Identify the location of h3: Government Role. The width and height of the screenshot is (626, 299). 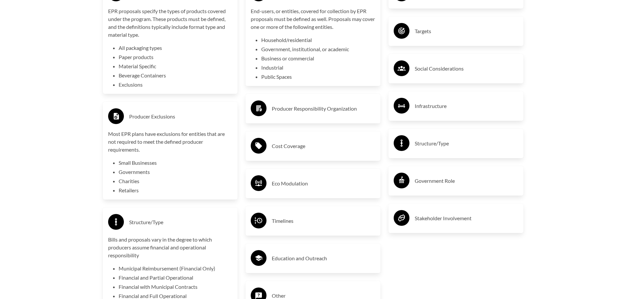
(466, 181).